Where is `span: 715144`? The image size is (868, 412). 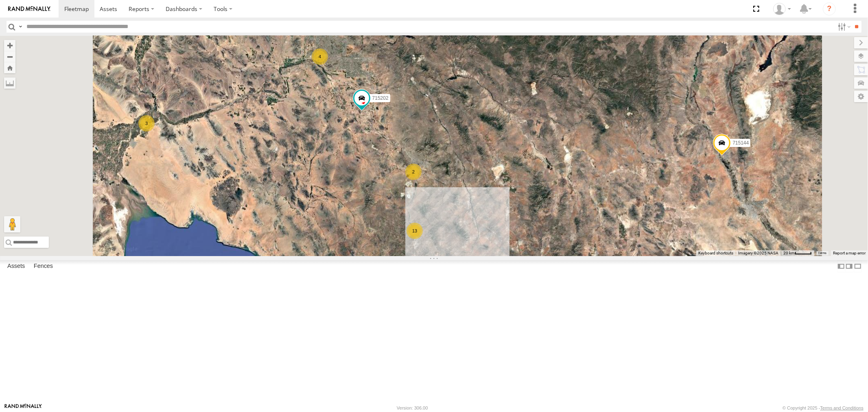 span: 715144 is located at coordinates (741, 143).